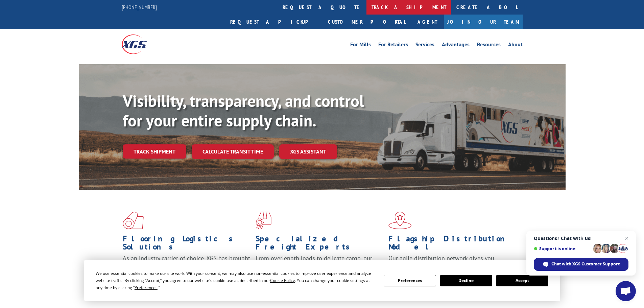  I want to click on div: We use essential cookies to make our site work. With your consent, we may also use non-essential ..., so click(236, 280).